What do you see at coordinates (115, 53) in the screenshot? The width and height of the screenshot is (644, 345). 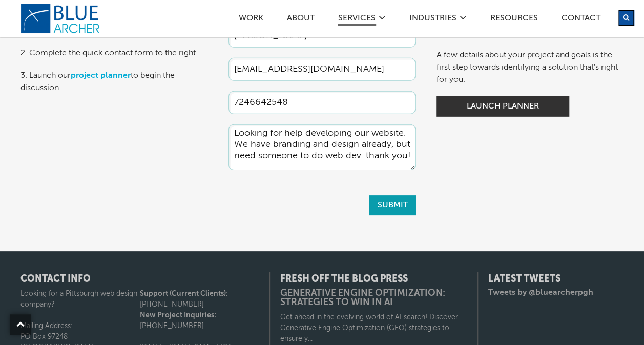 I see `p: 2. Complete the quick contact form to the right` at bounding box center [115, 53].